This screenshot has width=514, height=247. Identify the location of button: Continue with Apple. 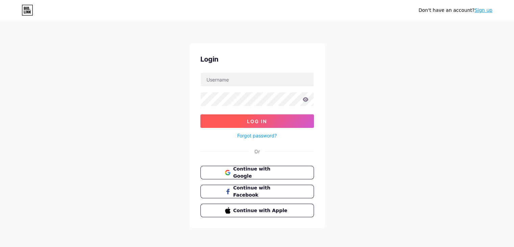
(257, 210).